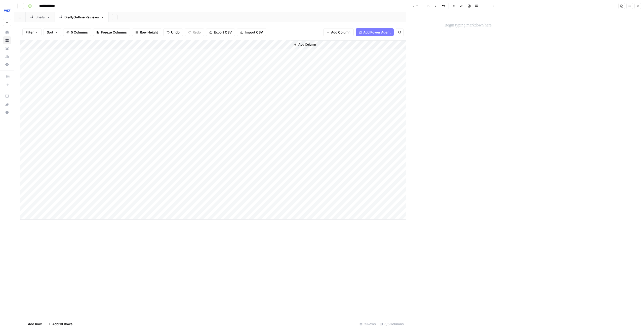  I want to click on button: Sort, so click(52, 32).